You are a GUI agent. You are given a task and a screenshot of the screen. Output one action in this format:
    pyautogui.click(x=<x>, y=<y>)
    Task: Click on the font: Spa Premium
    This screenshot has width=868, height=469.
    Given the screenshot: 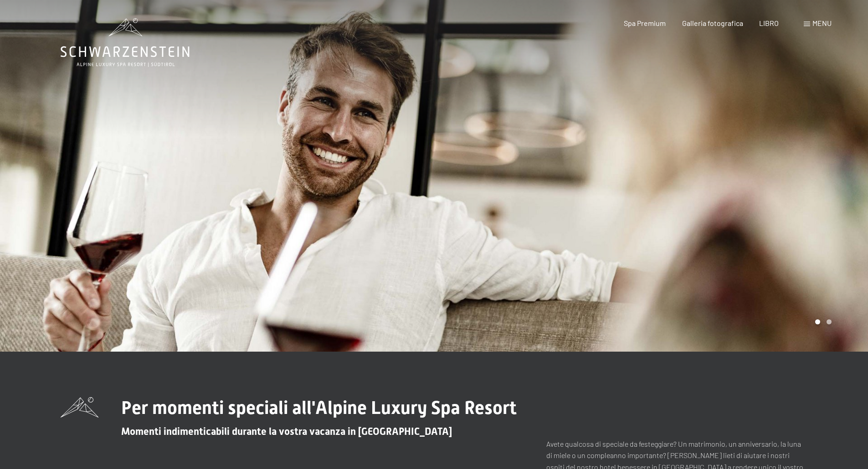 What is the action you would take?
    pyautogui.click(x=645, y=23)
    